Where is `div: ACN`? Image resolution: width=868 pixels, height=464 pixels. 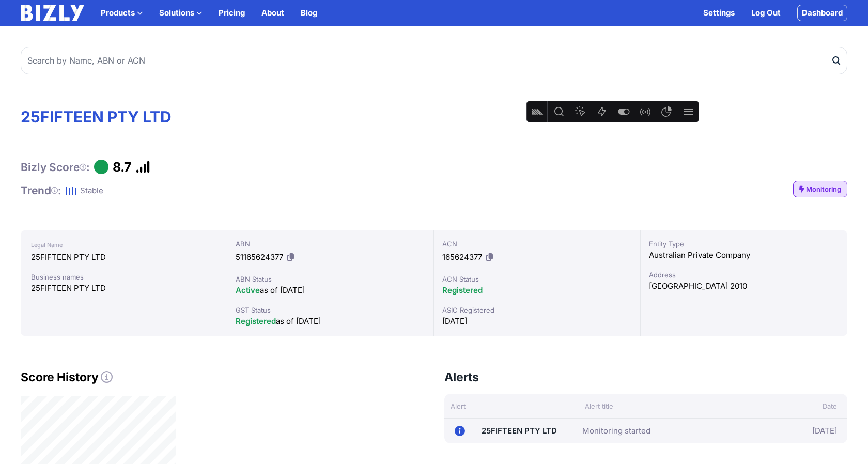 div: ACN is located at coordinates (537, 243).